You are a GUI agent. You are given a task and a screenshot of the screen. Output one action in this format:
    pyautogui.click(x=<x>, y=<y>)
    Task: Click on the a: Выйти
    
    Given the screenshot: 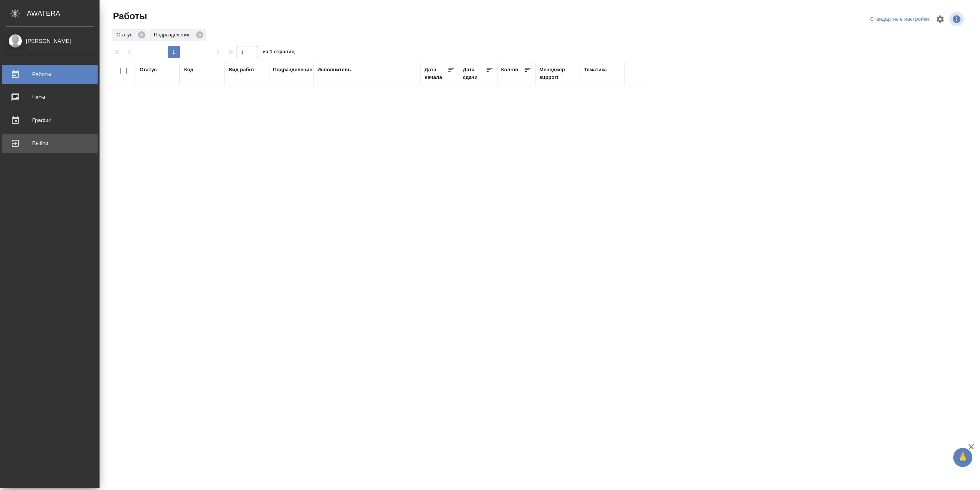 What is the action you would take?
    pyautogui.click(x=50, y=143)
    